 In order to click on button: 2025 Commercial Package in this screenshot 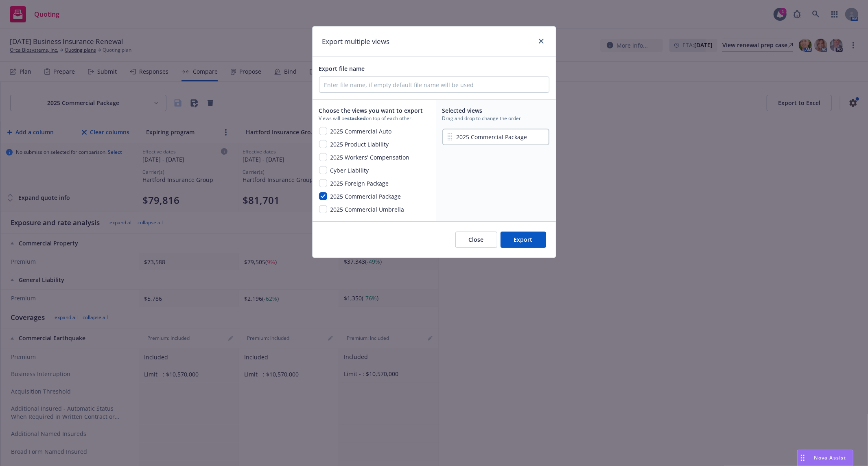, I will do `click(360, 197)`.